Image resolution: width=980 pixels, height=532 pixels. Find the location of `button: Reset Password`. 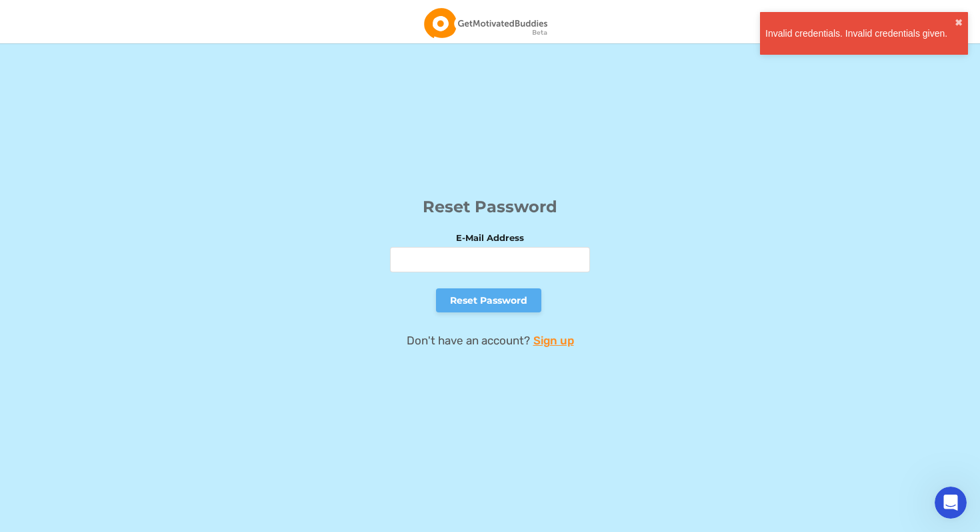

button: Reset Password is located at coordinates (489, 300).